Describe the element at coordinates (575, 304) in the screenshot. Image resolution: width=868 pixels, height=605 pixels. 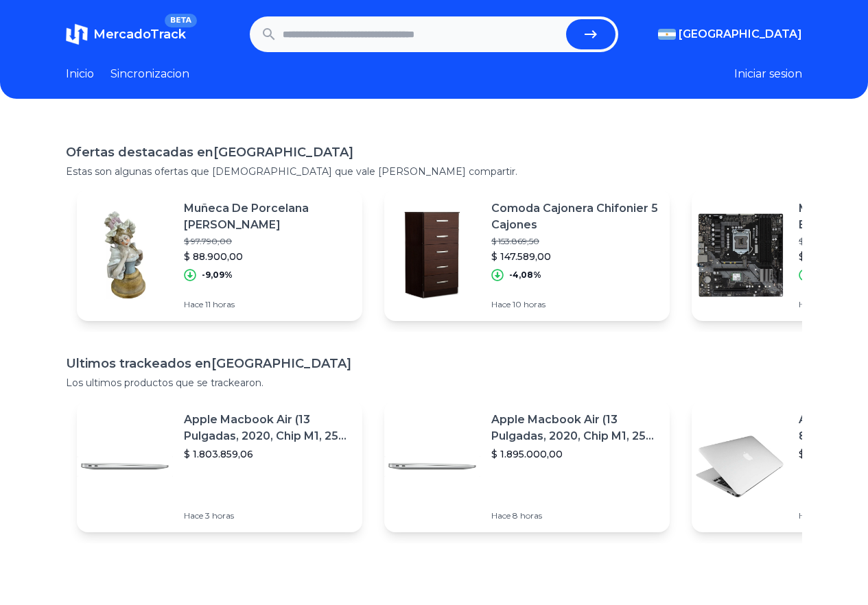
I see `p: Hace 10 horas` at that location.